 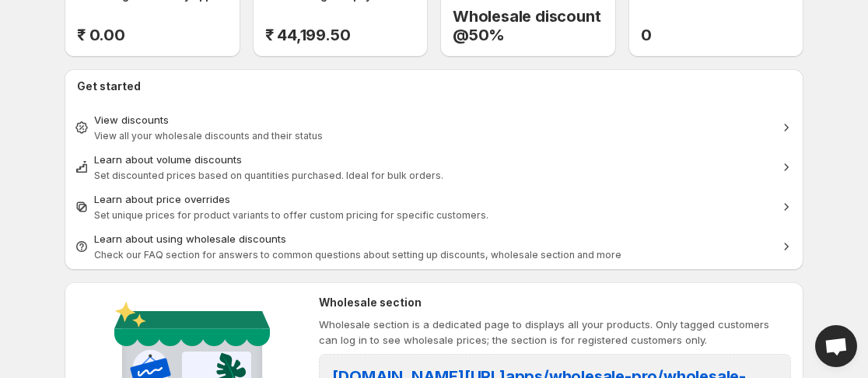 I want to click on span: Set unique prices for product variants to offer custom pricing for specific customers., so click(x=291, y=214).